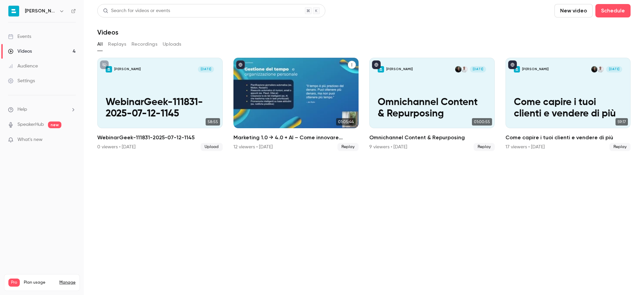 This screenshot has height=295, width=644. Describe the element at coordinates (296, 104) in the screenshot. I see `a: 01:05:44Marketing 1.0 → 4.0 + AI – Come innovare marketing e vendite con gli strumenti giusti12 v...` at that location.